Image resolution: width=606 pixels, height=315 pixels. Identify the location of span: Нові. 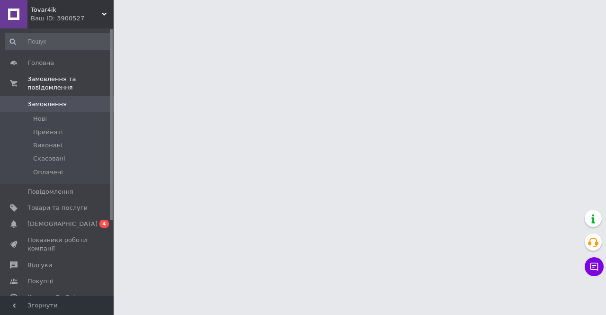
(40, 119).